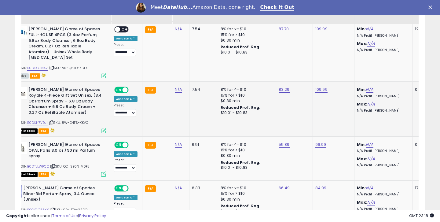 The image size is (440, 222). Describe the element at coordinates (56, 216) in the screenshot. I see `div: seller snap | |` at that location.